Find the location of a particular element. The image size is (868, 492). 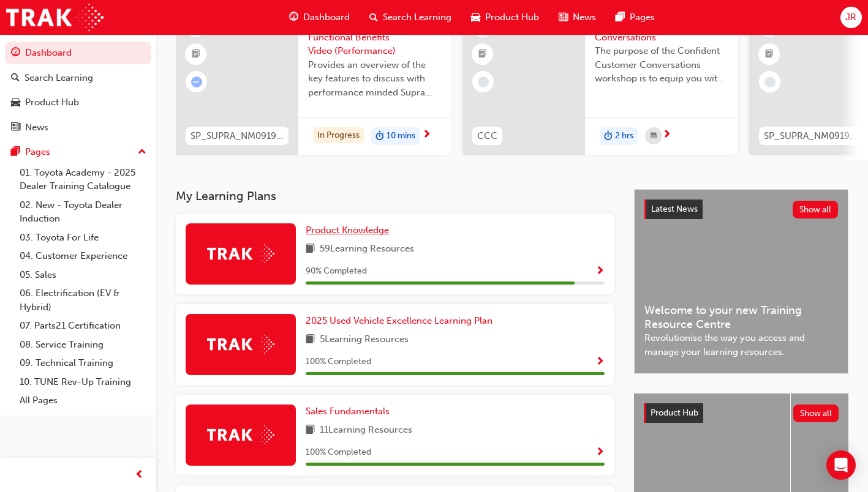

a: Sales Fundamentals is located at coordinates (350, 411).